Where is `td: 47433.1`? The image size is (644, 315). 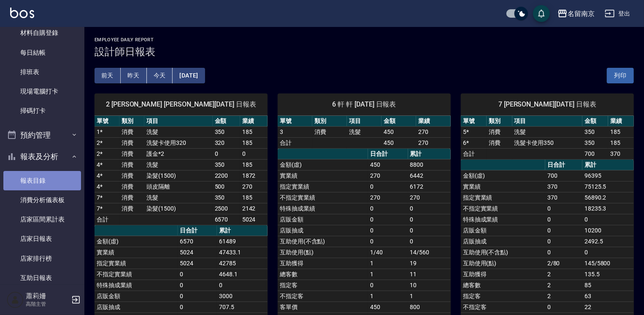 td: 47433.1 is located at coordinates (242, 252).